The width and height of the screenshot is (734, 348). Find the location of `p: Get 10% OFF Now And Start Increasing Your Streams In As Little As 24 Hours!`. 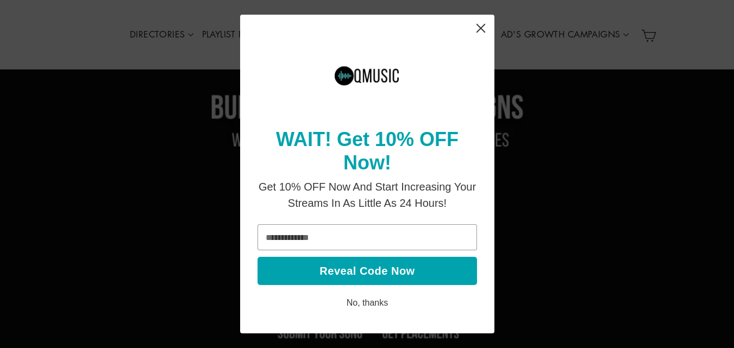

p: Get 10% OFF Now And Start Increasing Your Streams In As Little As 24 Hours! is located at coordinates (367, 195).